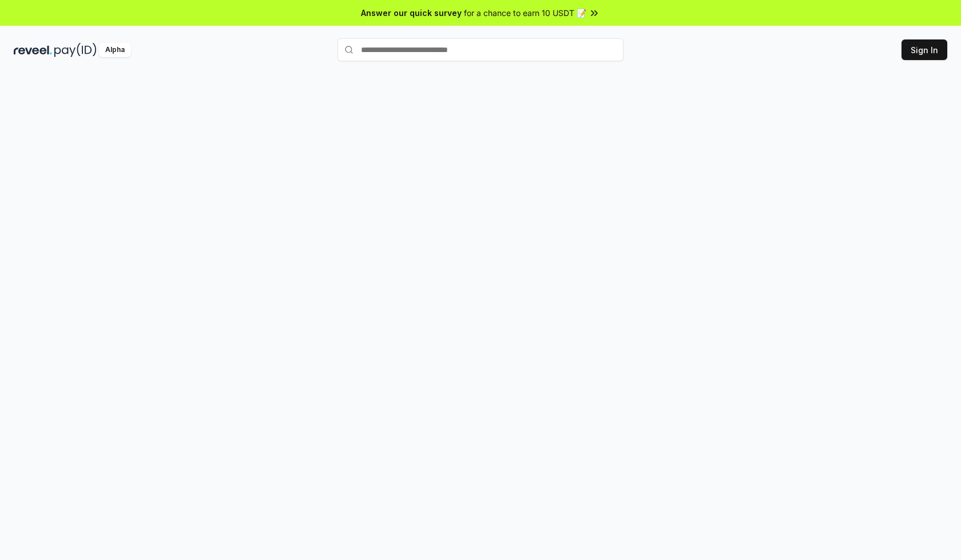  What do you see at coordinates (525, 13) in the screenshot?
I see `span: for a chance to earn 10 USDT 📝` at bounding box center [525, 13].